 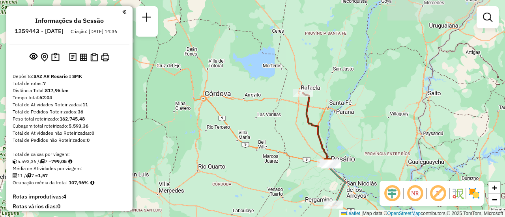 I want to click on strong: SAZ AR Rosario I SMK, so click(x=58, y=76).